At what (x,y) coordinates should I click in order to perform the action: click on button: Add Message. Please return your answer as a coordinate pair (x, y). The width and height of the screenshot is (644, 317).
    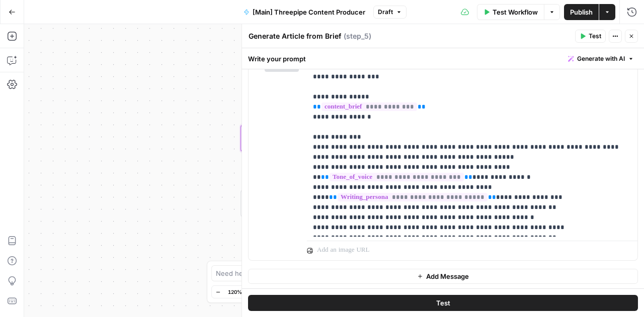
    Looking at the image, I should click on (443, 276).